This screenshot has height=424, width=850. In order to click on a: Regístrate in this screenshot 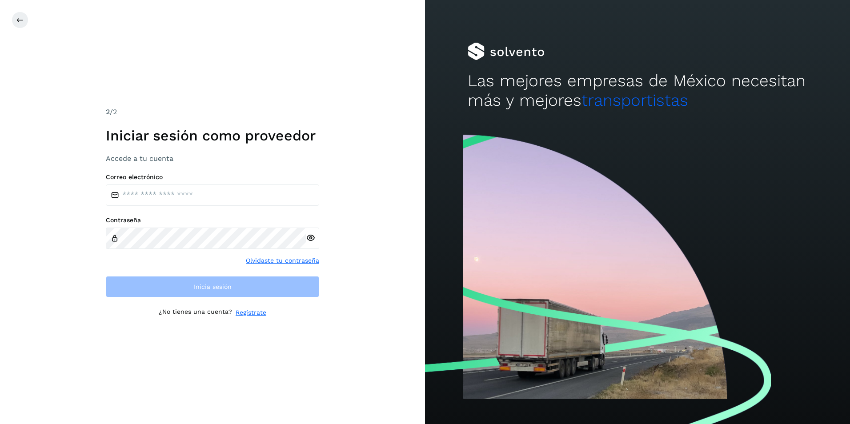, I will do `click(251, 313)`.